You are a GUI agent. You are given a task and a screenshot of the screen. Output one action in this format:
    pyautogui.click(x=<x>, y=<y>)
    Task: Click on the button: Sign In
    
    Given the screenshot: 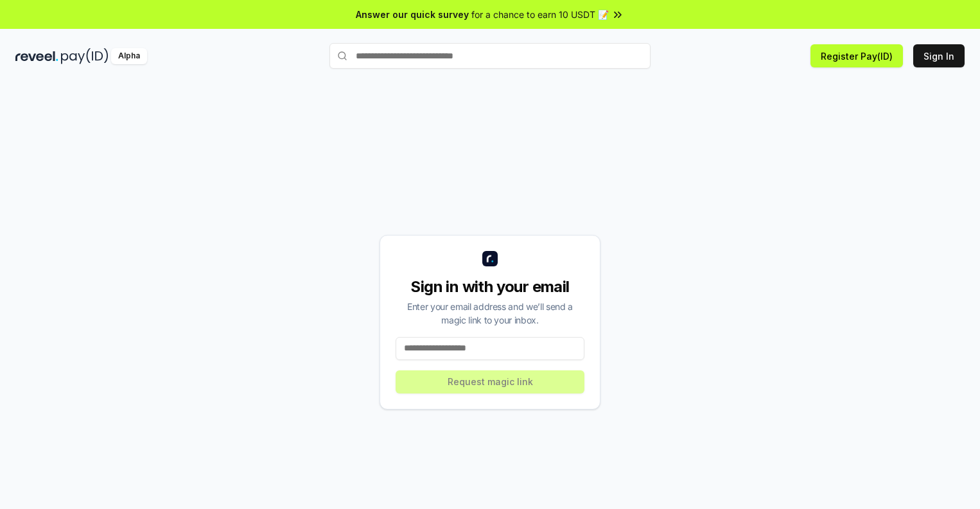 What is the action you would take?
    pyautogui.click(x=939, y=56)
    